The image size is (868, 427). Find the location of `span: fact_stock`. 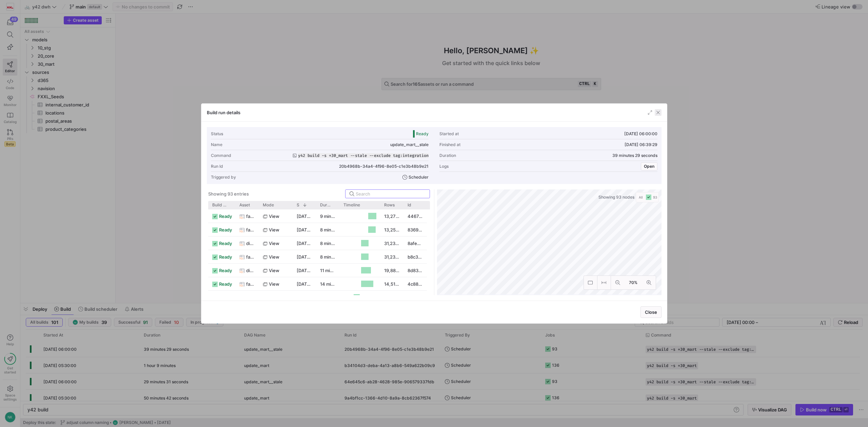

span: fact_stock is located at coordinates (251, 257).